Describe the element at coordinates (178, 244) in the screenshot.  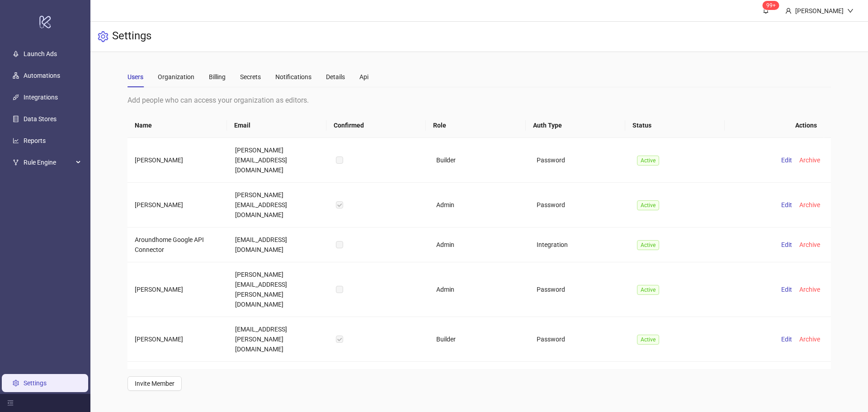
I see `td: Aroundhome Google API Connector` at that location.